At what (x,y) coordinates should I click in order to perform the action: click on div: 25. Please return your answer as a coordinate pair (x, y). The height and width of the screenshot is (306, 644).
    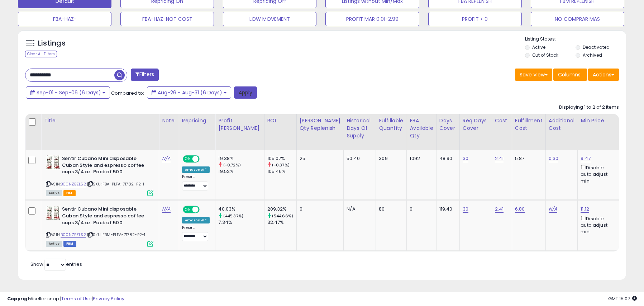
    Looking at the image, I should click on (319, 158).